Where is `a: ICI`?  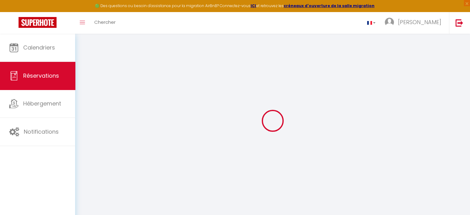 a: ICI is located at coordinates (253, 6).